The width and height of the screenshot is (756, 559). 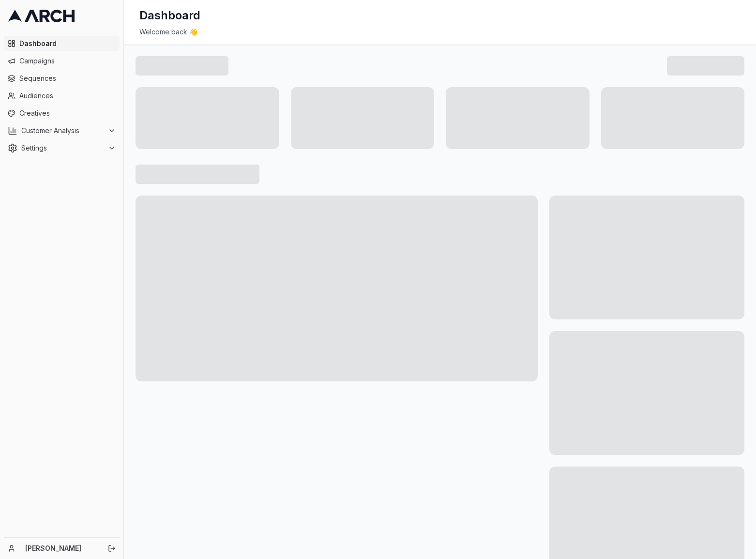 I want to click on button: Log out, so click(x=112, y=548).